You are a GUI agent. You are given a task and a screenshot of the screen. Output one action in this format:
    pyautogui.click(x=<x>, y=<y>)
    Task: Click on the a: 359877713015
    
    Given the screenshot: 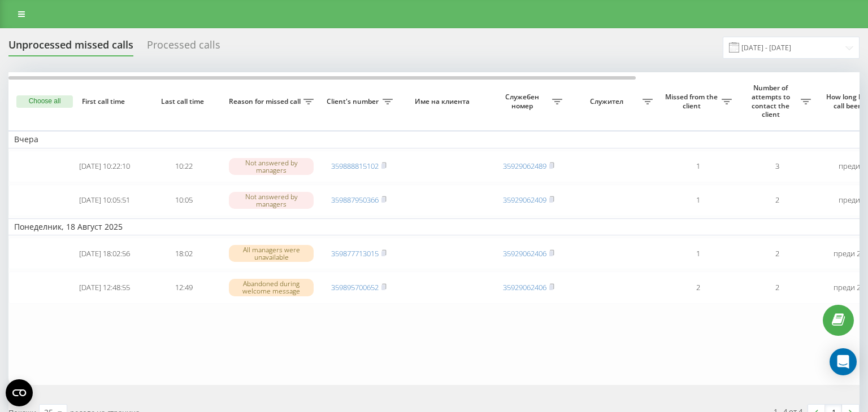 What is the action you would take?
    pyautogui.click(x=354, y=254)
    